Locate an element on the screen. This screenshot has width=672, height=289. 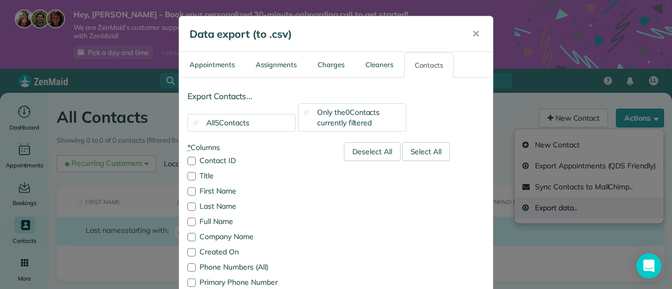
span: 5 is located at coordinates (217, 123).